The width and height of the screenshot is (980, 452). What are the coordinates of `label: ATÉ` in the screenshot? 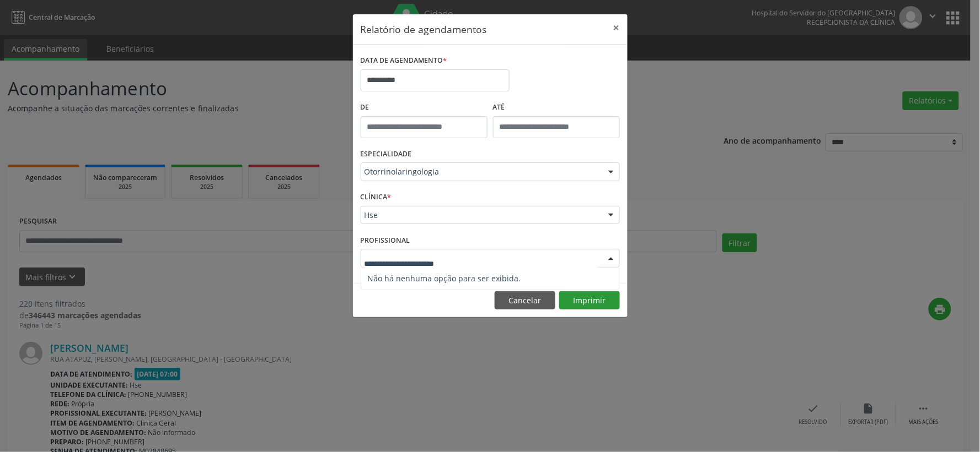 It's located at (556, 107).